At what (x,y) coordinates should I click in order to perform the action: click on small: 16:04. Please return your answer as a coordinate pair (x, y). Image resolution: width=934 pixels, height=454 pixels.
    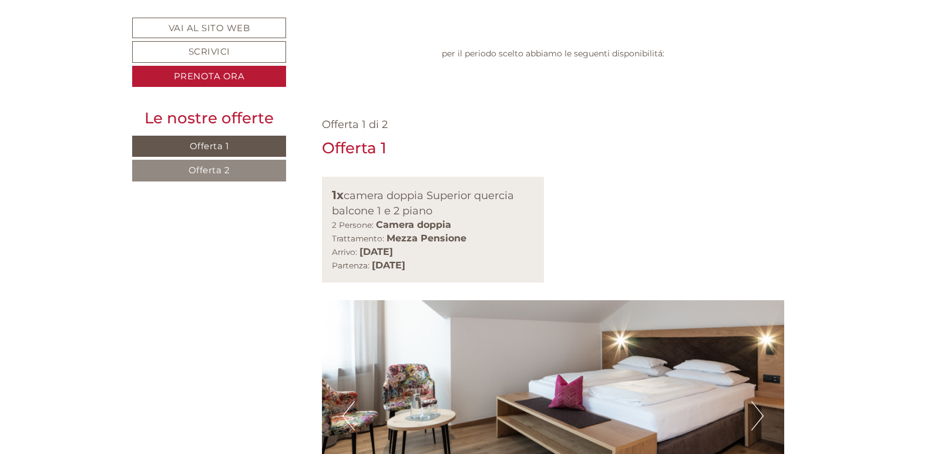
    Looking at the image, I should click on (308, 135).